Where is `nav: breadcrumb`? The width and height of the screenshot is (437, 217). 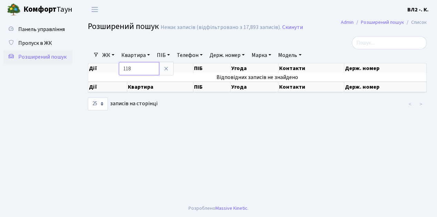 nav: breadcrumb is located at coordinates (384, 22).